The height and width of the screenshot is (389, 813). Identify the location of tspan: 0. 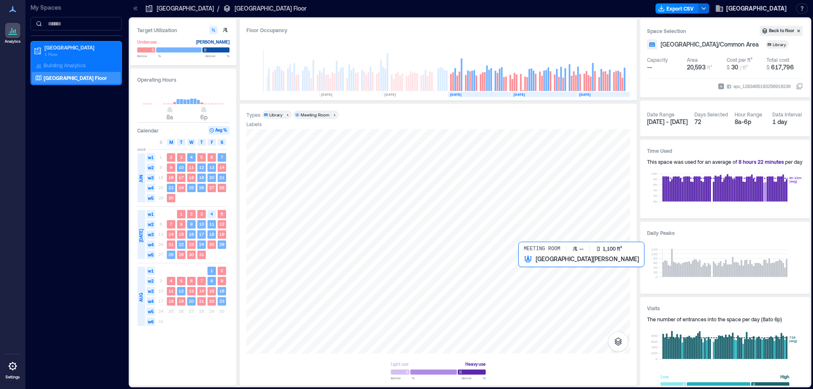
(656, 359).